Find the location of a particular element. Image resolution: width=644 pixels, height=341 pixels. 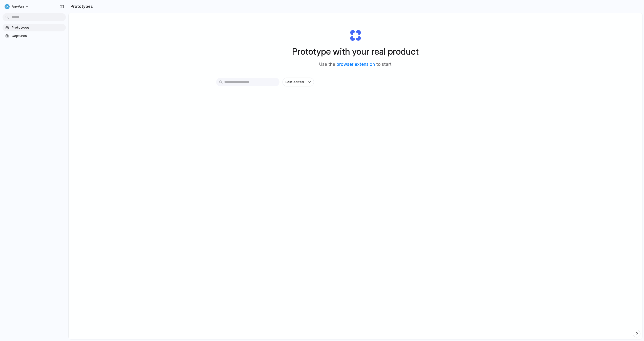

span: Last edited is located at coordinates (295, 82).